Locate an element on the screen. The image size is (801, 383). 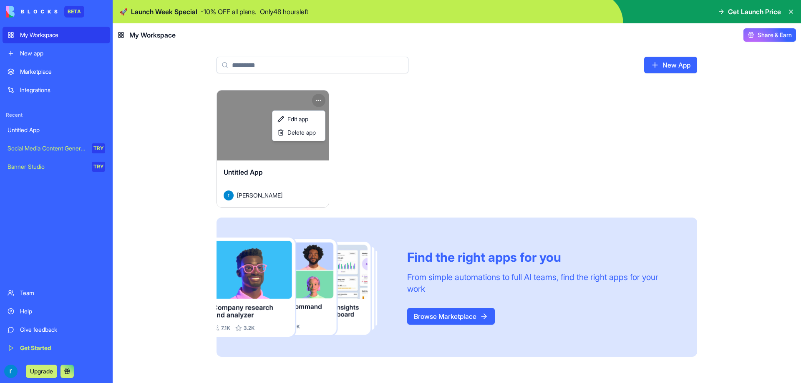
span: Delete app is located at coordinates (302, 133).